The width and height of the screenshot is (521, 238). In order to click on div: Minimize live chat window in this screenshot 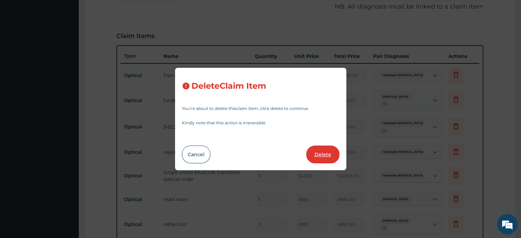, I will do `click(120, 12)`.